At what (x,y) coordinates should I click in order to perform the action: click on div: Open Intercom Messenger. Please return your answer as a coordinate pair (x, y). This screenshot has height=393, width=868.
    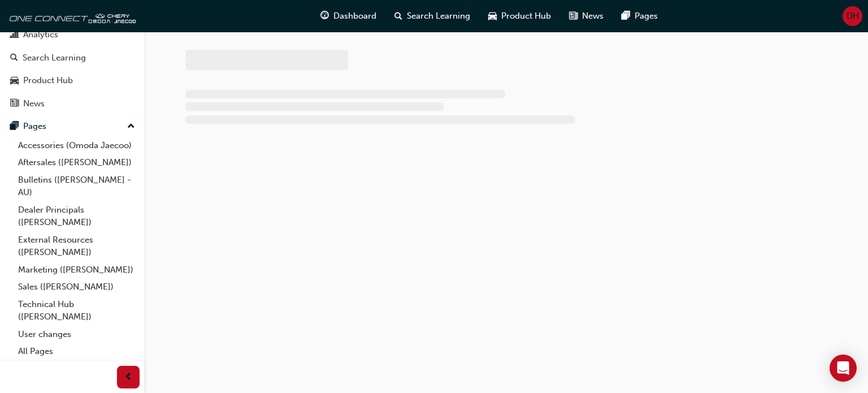
    Looking at the image, I should click on (843, 368).